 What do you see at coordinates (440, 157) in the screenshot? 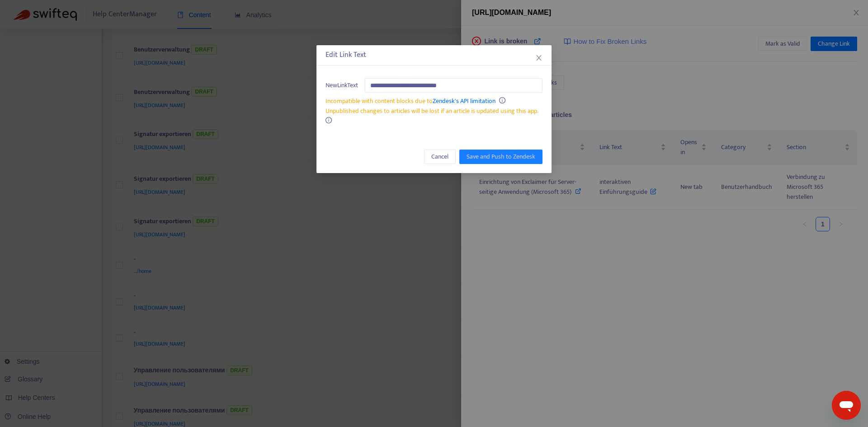
I see `button: Cancel` at bounding box center [440, 157].